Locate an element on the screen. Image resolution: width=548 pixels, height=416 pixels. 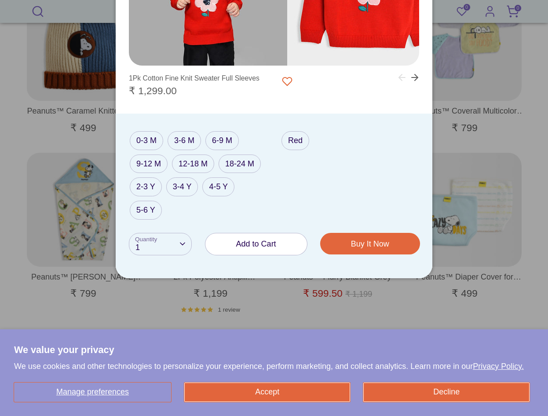
button: Add to Cart is located at coordinates (256, 244).